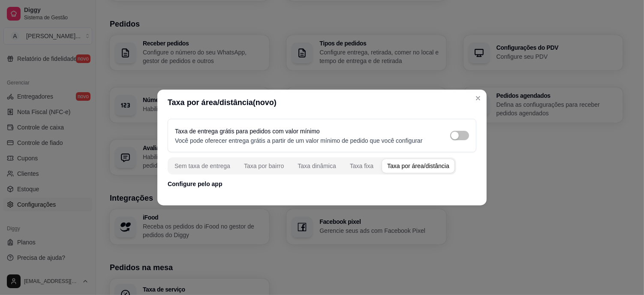 Image resolution: width=644 pixels, height=295 pixels. I want to click on div: Taxa dinâmica, so click(317, 166).